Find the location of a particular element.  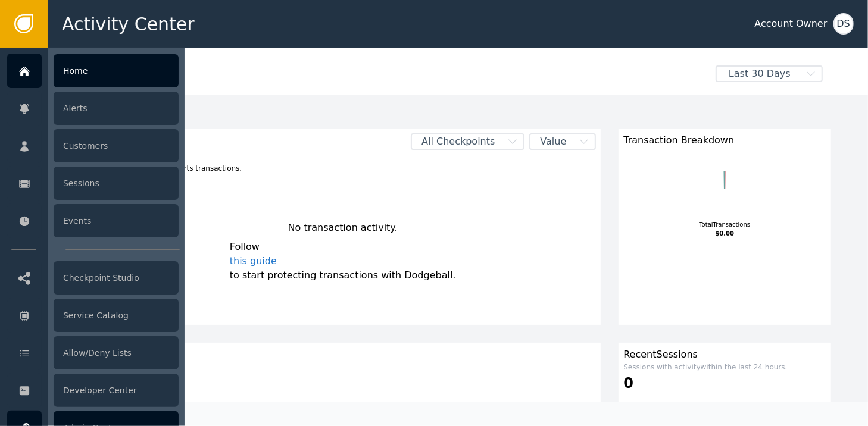

span: Activity Center is located at coordinates (128, 23).